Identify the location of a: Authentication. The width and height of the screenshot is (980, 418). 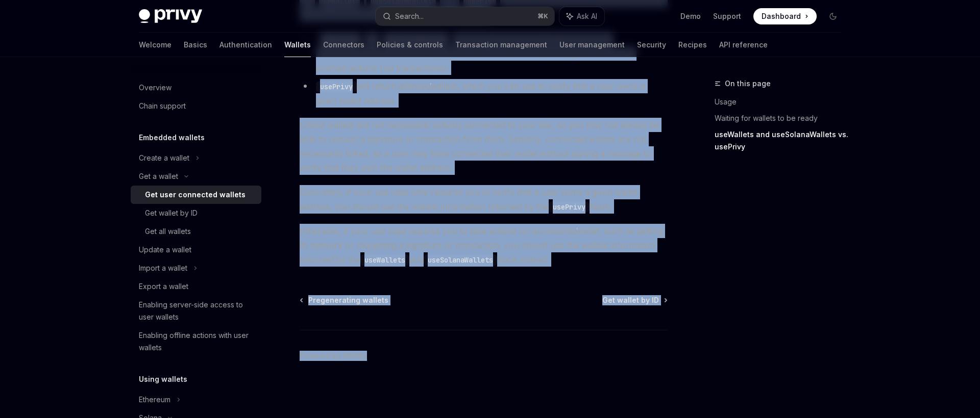
(245, 45).